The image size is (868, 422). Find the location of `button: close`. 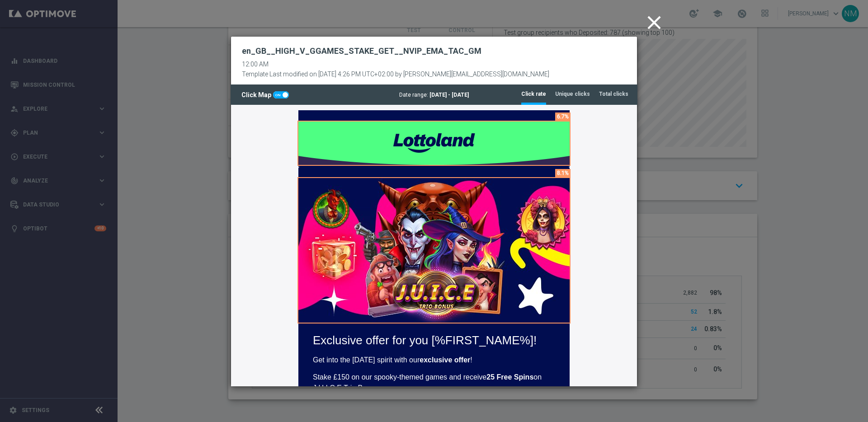

button: close is located at coordinates (655, 23).